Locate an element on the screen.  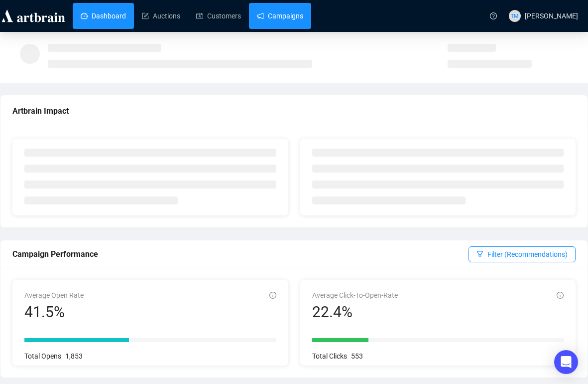
span: Average Click-To-Open-Rate is located at coordinates (355, 295).